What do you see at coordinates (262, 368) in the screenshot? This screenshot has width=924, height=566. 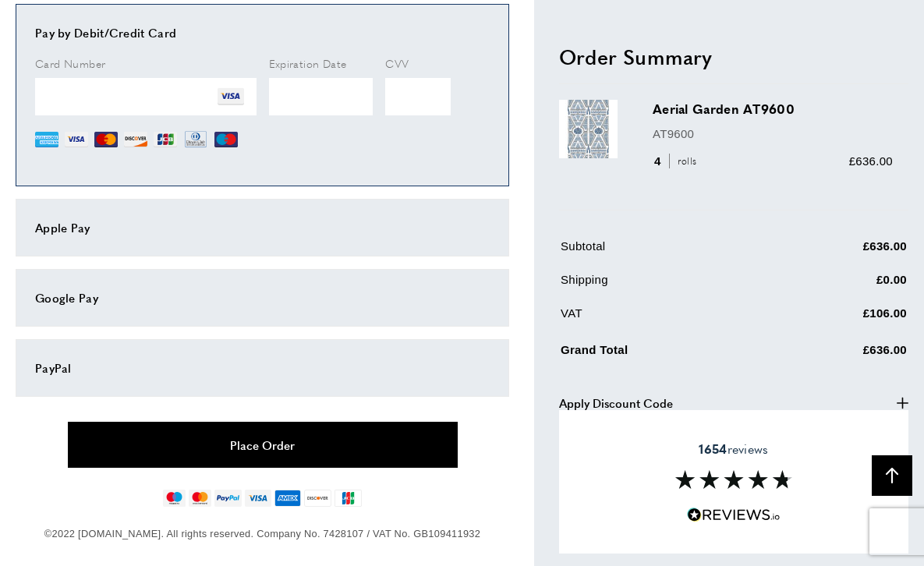 I see `div: PayPal` at bounding box center [262, 368].